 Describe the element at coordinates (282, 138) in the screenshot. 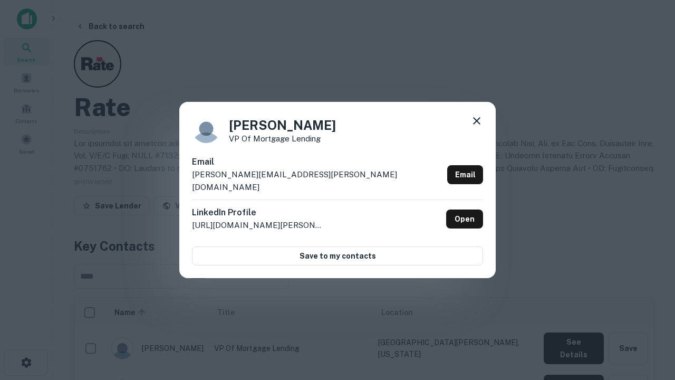

I see `p: VP of Mortgage Lending` at that location.